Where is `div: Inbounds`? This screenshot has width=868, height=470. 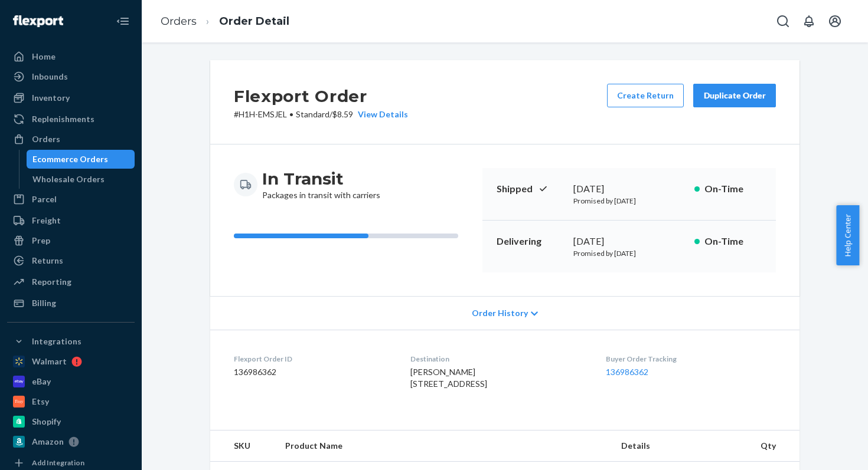
div: Inbounds is located at coordinates (50, 76).